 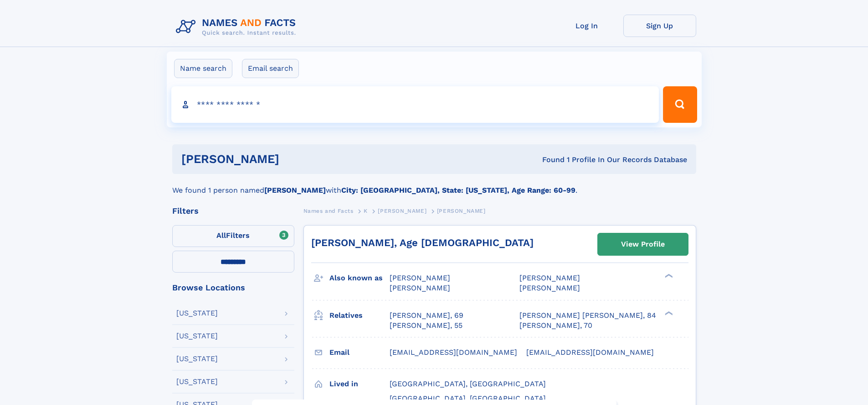 What do you see at coordinates (328, 211) in the screenshot?
I see `a: Names and Facts` at bounding box center [328, 211].